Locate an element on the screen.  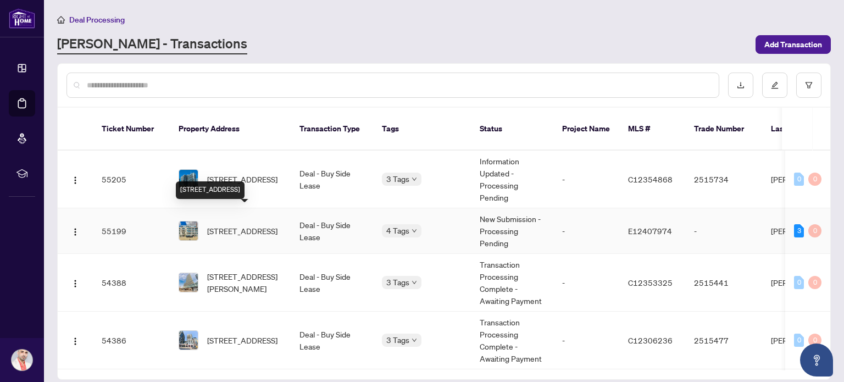
td: 55205 is located at coordinates (131, 179).